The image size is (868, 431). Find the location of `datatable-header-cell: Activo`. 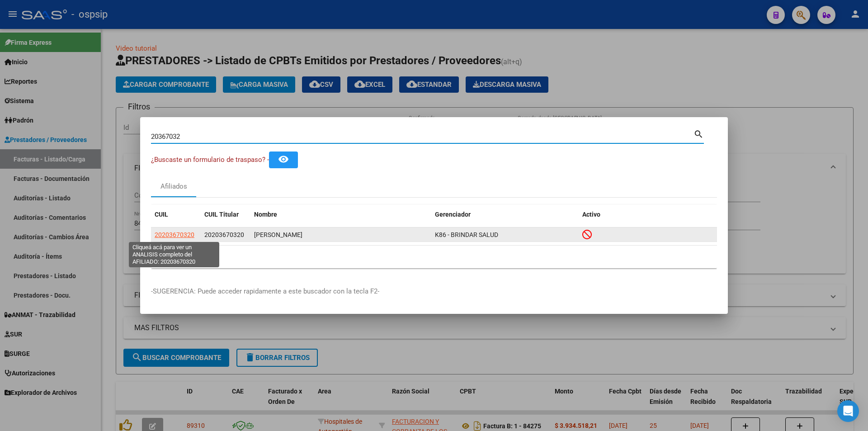

datatable-header-cell: Activo is located at coordinates (648, 214).